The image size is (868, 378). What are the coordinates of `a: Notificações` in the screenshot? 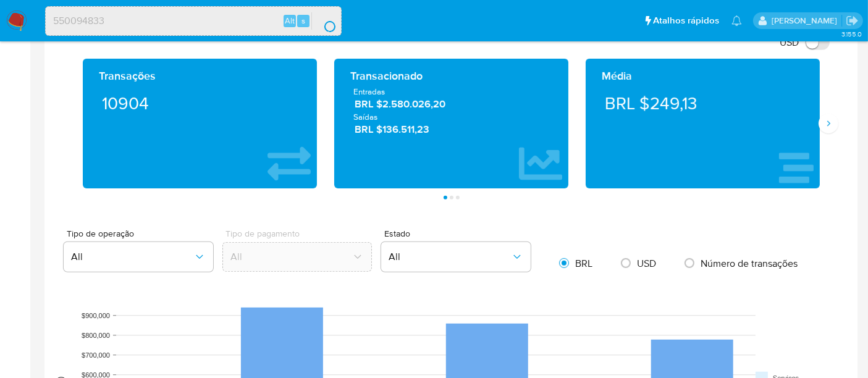 It's located at (737, 20).